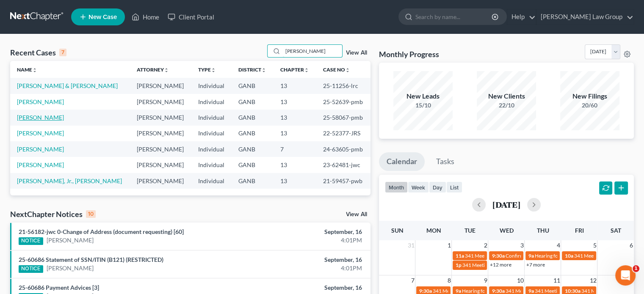 The image size is (644, 294). What do you see at coordinates (59, 287) in the screenshot?
I see `a: 25-60686 Payment Advices [3]` at bounding box center [59, 287].